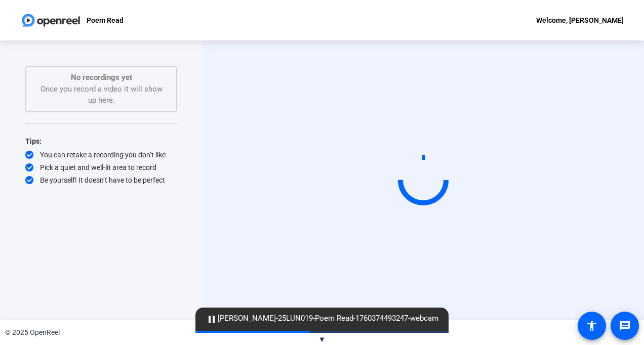 This screenshot has height=345, width=644. I want to click on img: OpenReel logo, so click(51, 20).